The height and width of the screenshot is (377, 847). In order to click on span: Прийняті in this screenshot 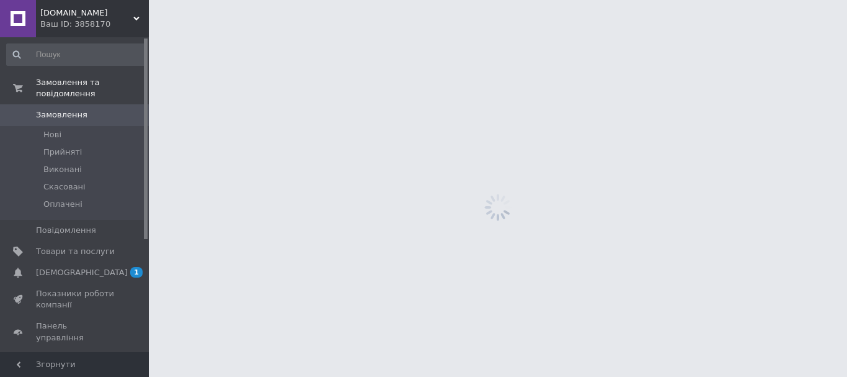, I will do `click(63, 152)`.